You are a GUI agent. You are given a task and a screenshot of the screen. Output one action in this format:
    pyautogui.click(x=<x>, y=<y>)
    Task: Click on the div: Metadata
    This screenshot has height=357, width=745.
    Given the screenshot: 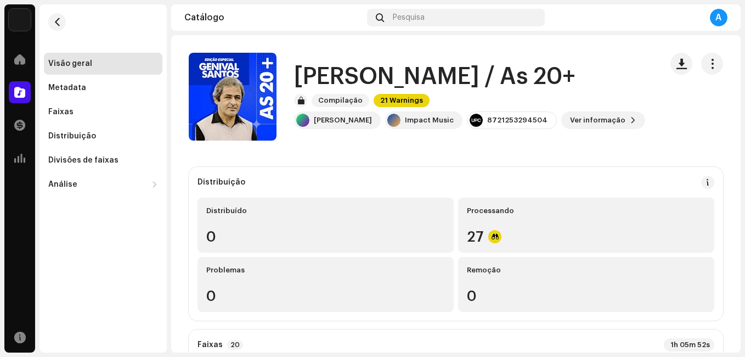 What is the action you would take?
    pyautogui.click(x=67, y=88)
    